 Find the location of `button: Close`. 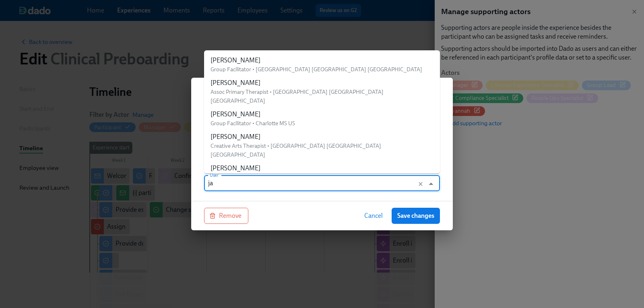

button: Close is located at coordinates (431, 184).